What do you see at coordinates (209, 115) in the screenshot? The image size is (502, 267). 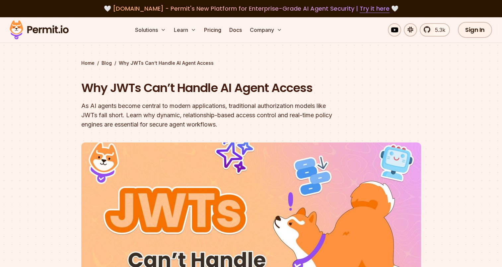 I see `div: As AI agents become central to modern applications, traditional authorization models like JWTs fa...` at bounding box center [209, 115].